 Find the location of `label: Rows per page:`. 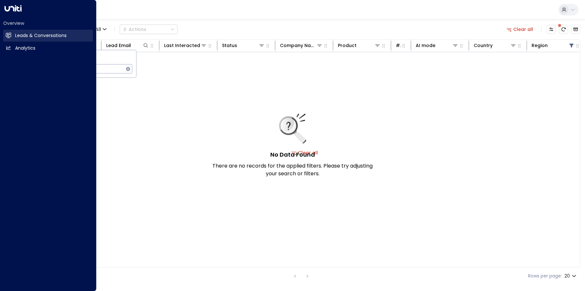

label: Rows per page: is located at coordinates (545, 276).